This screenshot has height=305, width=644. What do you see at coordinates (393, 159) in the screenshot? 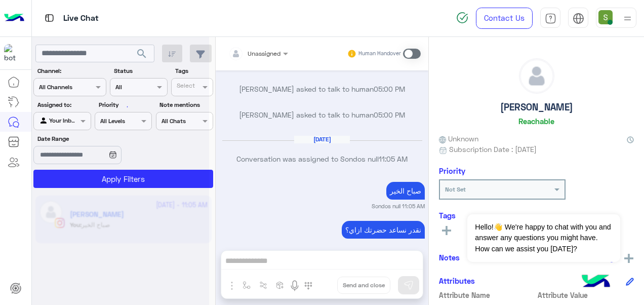
I see `span: 11:05 AM` at bounding box center [393, 159].